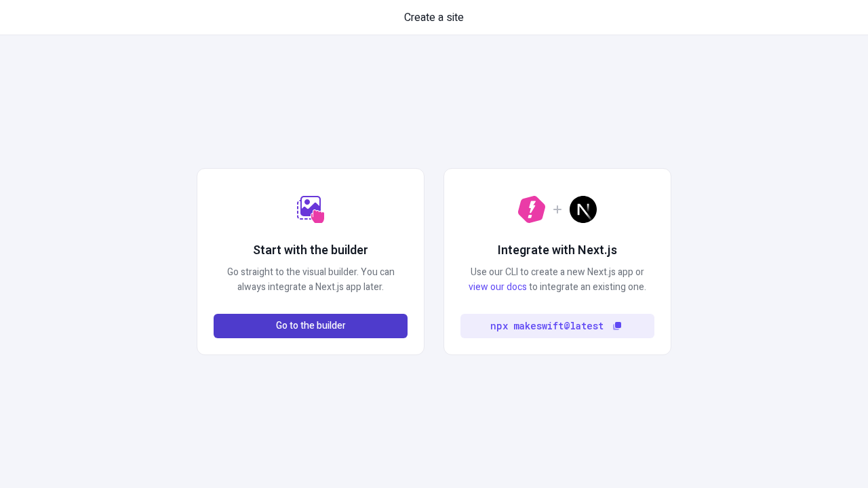 This screenshot has width=868, height=488. Describe the element at coordinates (546, 326) in the screenshot. I see `code: npx makeswift@latest` at that location.